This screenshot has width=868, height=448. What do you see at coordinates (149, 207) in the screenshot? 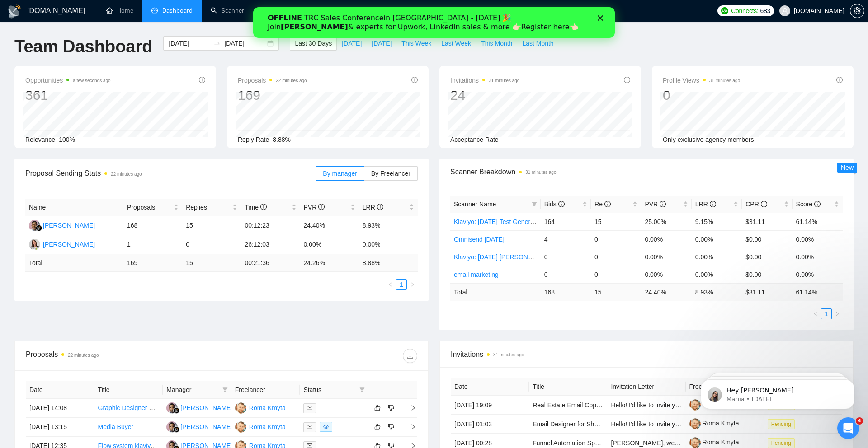
I see `span: Proposals` at bounding box center [149, 207].